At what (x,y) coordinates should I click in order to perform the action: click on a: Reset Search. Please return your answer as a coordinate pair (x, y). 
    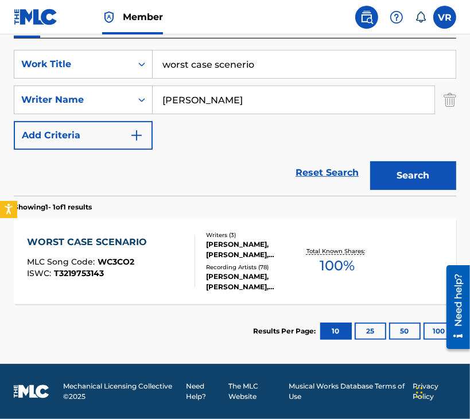
    Looking at the image, I should click on (327, 173).